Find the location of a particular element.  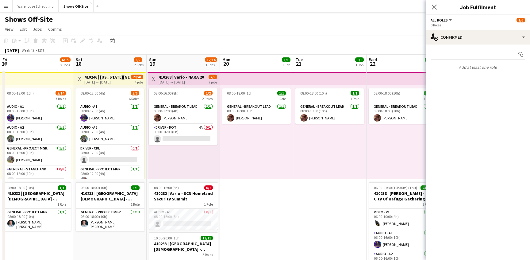

span: Fri is located at coordinates (5, 60).